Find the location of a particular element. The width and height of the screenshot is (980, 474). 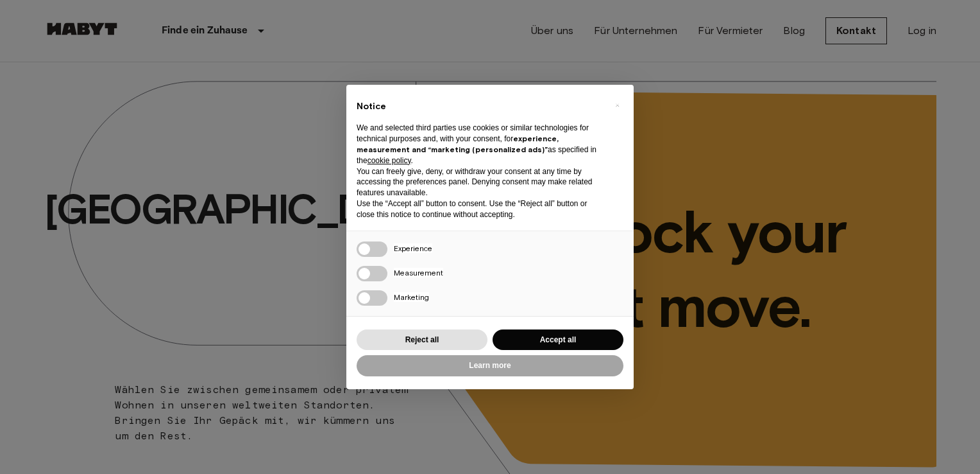

a: cookie policy is located at coordinates (389, 160).